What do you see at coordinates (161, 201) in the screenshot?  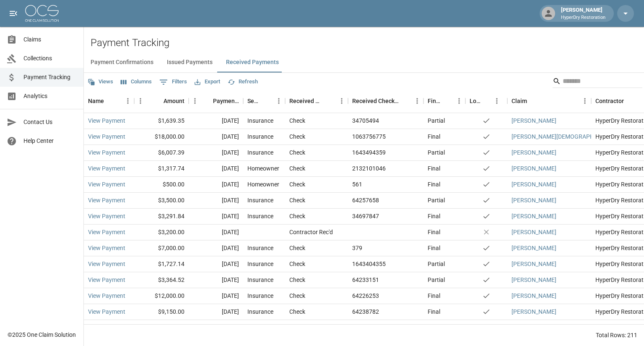 I see `div: $3,500.00` at bounding box center [161, 201].